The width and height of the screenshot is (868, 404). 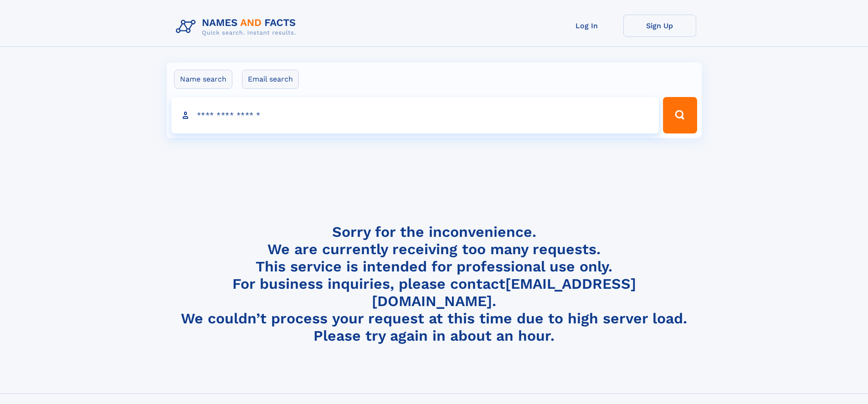 I want to click on h4: Sorry for the inconvenience. We are currently receiving too many requests. This service is intend..., so click(x=434, y=284).